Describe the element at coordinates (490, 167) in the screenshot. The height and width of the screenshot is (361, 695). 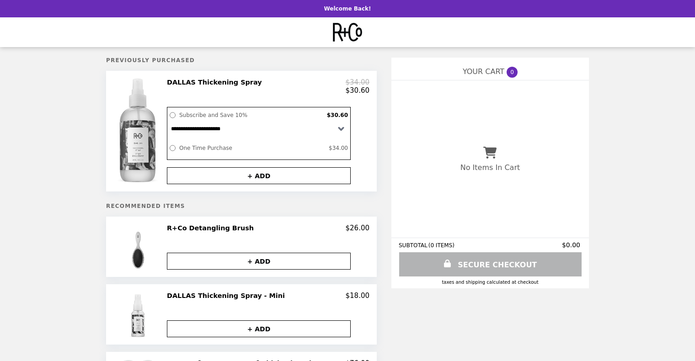
I see `p: No Items In Cart` at that location.